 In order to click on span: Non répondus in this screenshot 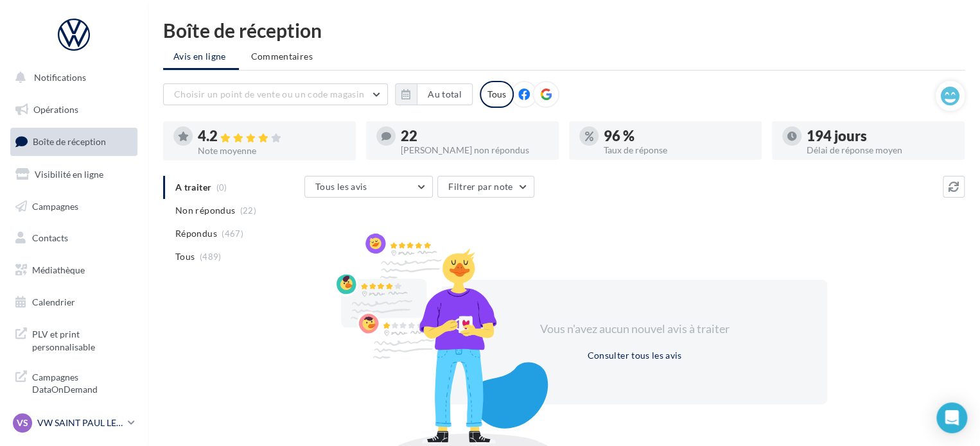, I will do `click(205, 211)`.